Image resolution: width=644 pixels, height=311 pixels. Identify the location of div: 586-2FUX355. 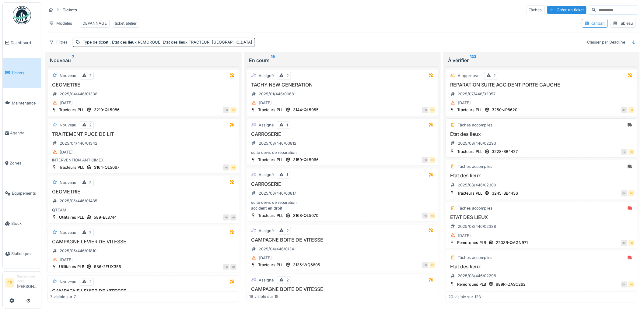
(107, 267).